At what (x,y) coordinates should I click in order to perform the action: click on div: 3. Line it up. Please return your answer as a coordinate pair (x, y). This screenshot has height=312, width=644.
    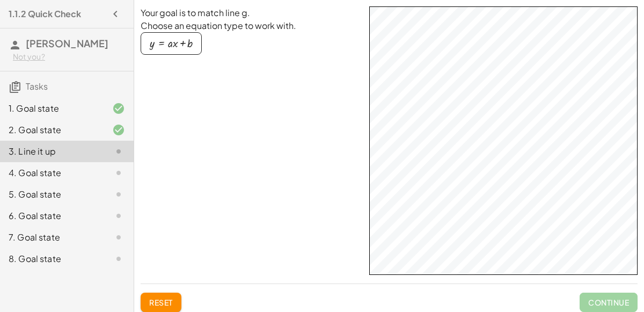
    Looking at the image, I should click on (52, 151).